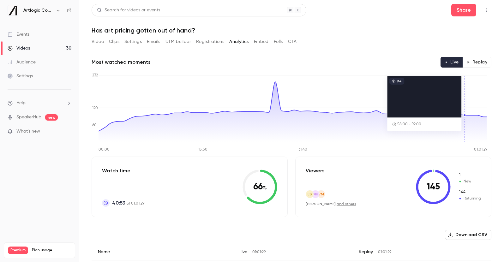  What do you see at coordinates (18, 250) in the screenshot?
I see `span: Premium` at bounding box center [18, 250].